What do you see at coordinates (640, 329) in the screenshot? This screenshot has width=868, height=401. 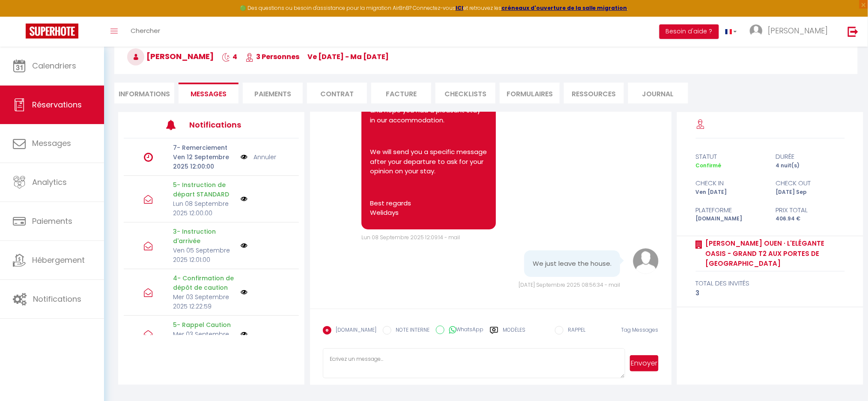 I see `span: Tag Messages` at bounding box center [640, 329].